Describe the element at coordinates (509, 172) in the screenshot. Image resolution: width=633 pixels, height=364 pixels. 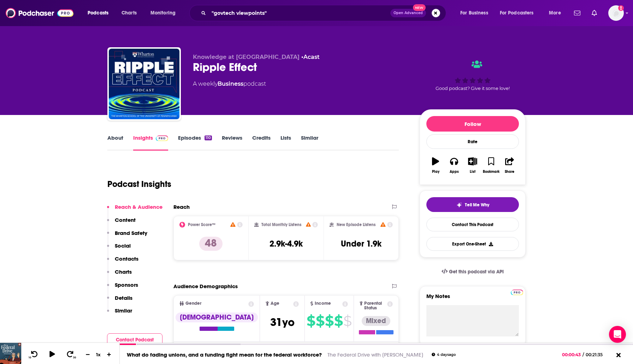
I see `div: Share` at that location.